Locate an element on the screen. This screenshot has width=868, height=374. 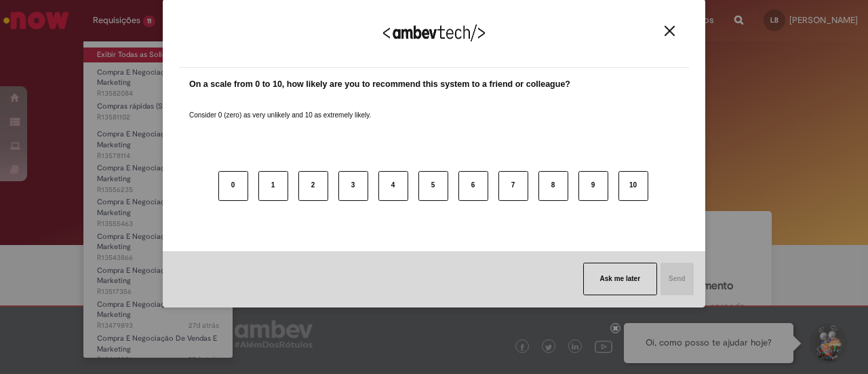
button: 6 is located at coordinates (474, 186).